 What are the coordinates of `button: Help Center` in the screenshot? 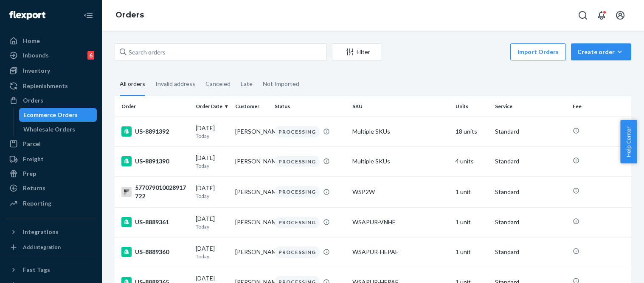 It's located at (628, 142).